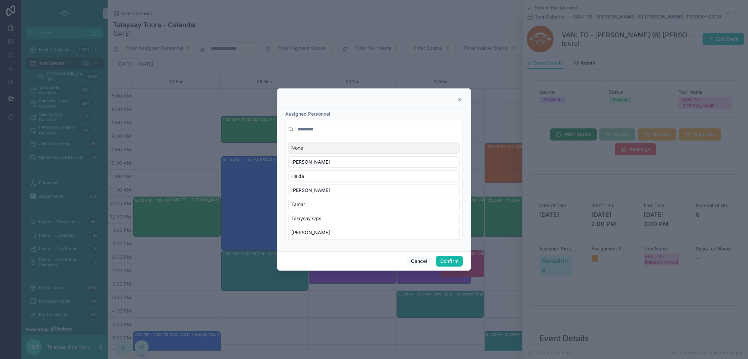  What do you see at coordinates (374, 189) in the screenshot?
I see `div: Suggestions` at bounding box center [374, 189].